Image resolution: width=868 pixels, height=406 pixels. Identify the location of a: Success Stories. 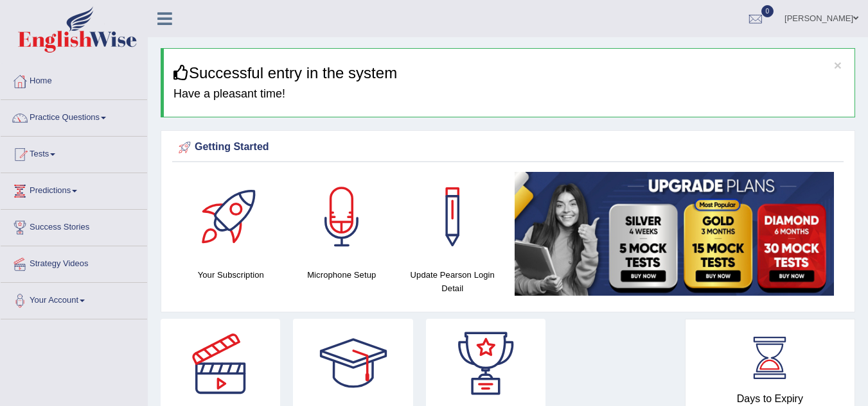
(74, 226).